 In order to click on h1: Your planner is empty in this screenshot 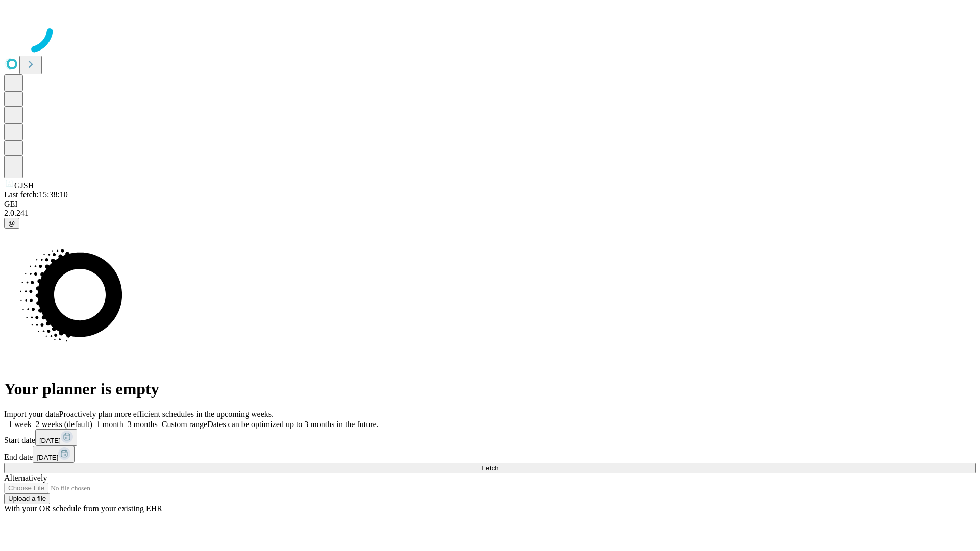, I will do `click(490, 389)`.